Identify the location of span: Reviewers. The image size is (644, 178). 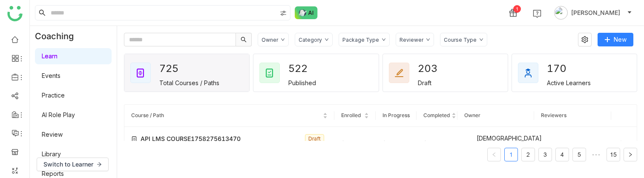
(554, 115).